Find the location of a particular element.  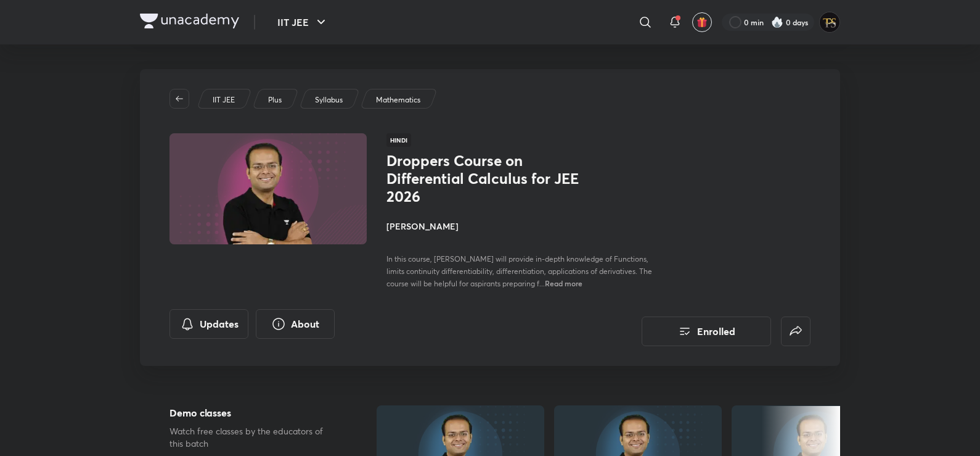

button: Updates is located at coordinates (209, 324).